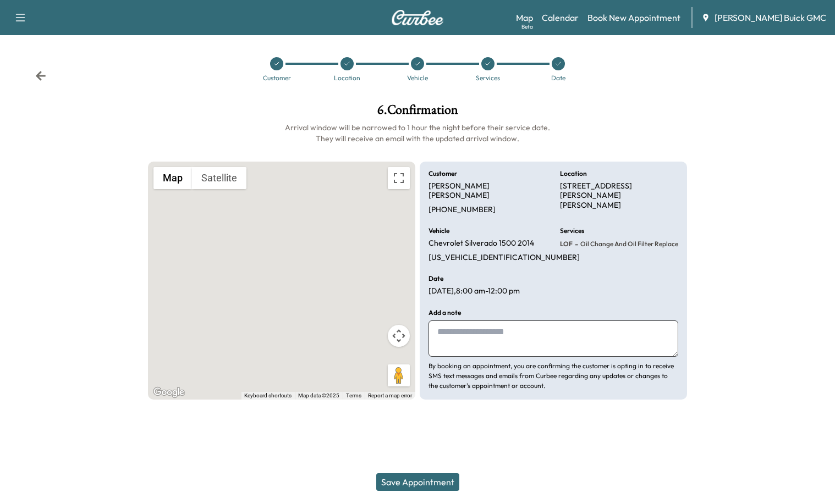  What do you see at coordinates (572, 231) in the screenshot?
I see `h6: Services` at bounding box center [572, 231].